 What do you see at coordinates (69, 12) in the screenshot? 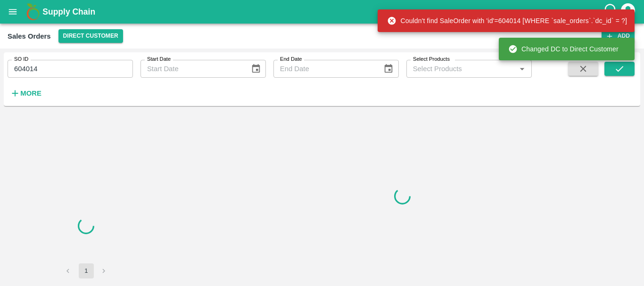
I see `b: Supply Chain` at bounding box center [69, 12].